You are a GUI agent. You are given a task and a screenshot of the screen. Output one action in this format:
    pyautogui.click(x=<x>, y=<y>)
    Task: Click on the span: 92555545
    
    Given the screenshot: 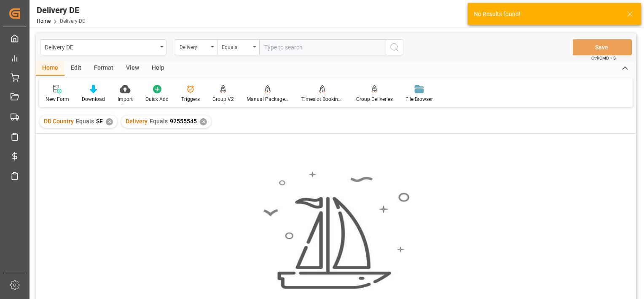 What is the action you would take?
    pyautogui.click(x=183, y=121)
    